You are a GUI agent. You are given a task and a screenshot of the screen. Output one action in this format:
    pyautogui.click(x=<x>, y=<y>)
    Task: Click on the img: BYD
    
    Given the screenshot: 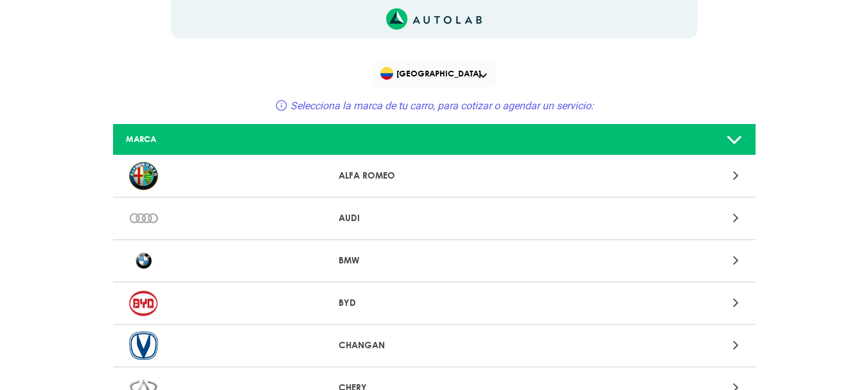 What is the action you would take?
    pyautogui.click(x=143, y=303)
    